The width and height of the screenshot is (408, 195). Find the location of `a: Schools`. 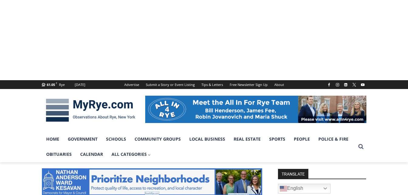

a: Schools is located at coordinates (116, 139).